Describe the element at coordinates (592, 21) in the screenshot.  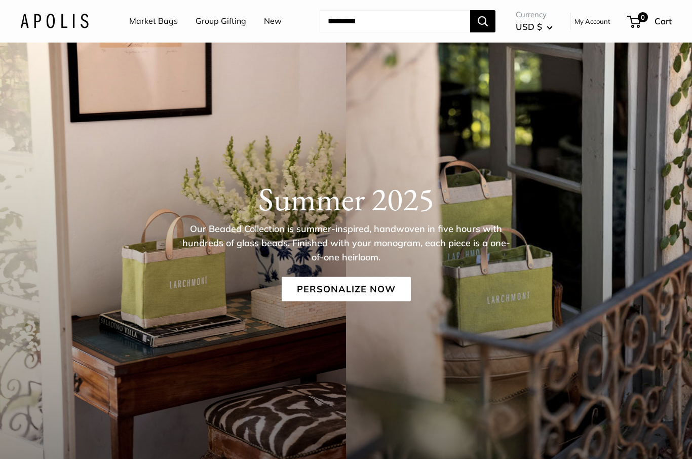
I see `a: My Account` at that location.